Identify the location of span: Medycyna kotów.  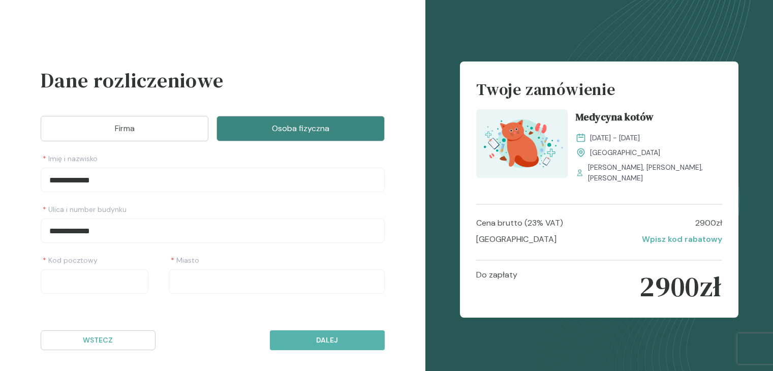
(615, 119).